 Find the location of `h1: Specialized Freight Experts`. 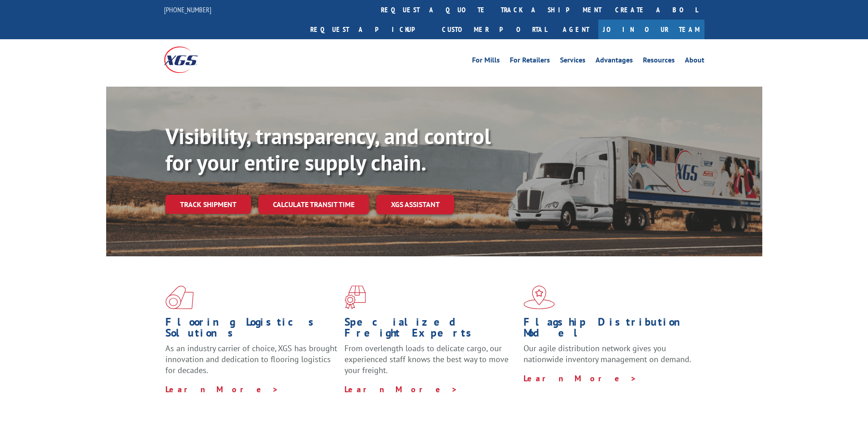

h1: Specialized Freight Experts is located at coordinates (431, 330).